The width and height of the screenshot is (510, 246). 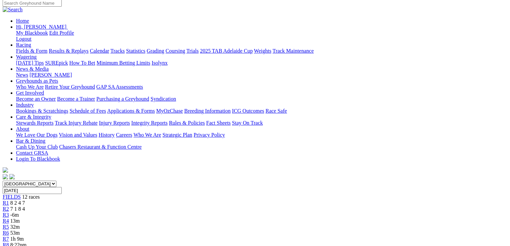 I want to click on a: News & Media, so click(x=32, y=69).